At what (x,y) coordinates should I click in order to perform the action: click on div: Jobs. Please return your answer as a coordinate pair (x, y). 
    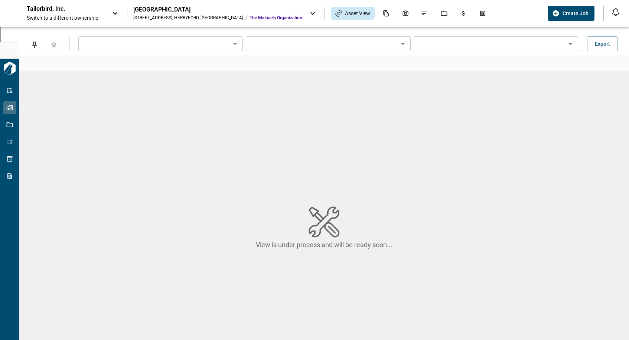
    Looking at the image, I should click on (444, 13).